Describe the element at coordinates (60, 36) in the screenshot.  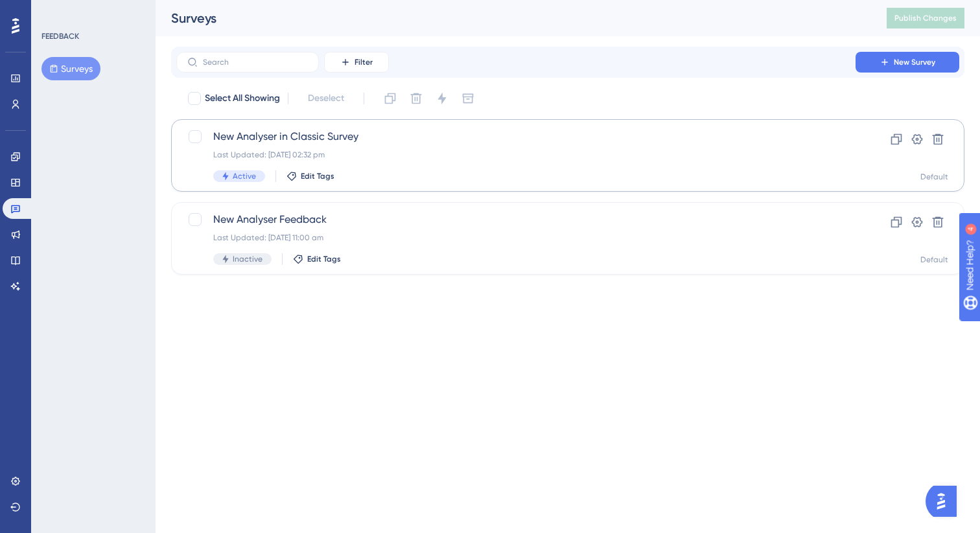
I see `div: FEEDBACK` at that location.